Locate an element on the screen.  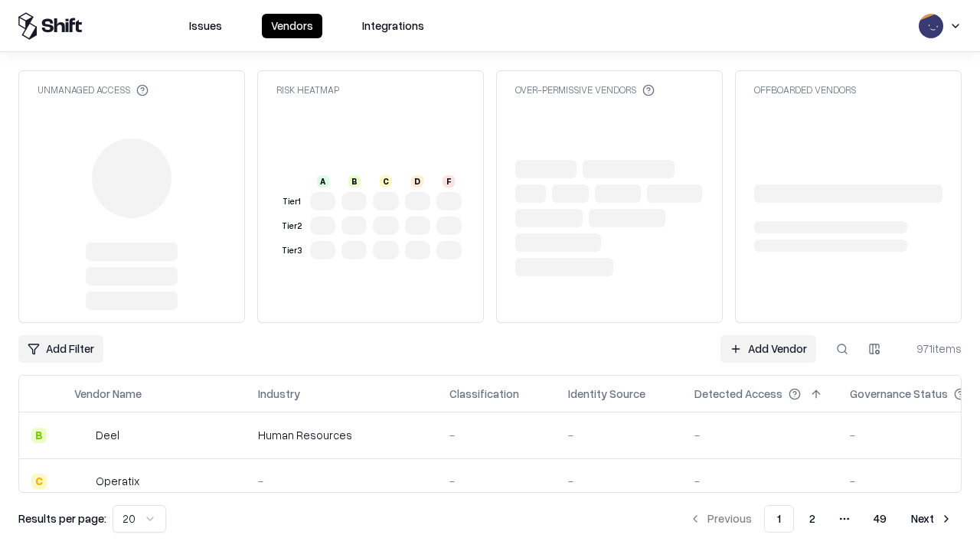
div: Human Resources is located at coordinates (341, 435).